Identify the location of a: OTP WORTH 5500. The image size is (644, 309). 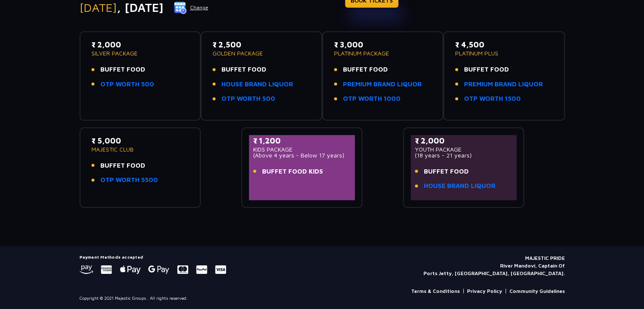
(129, 180).